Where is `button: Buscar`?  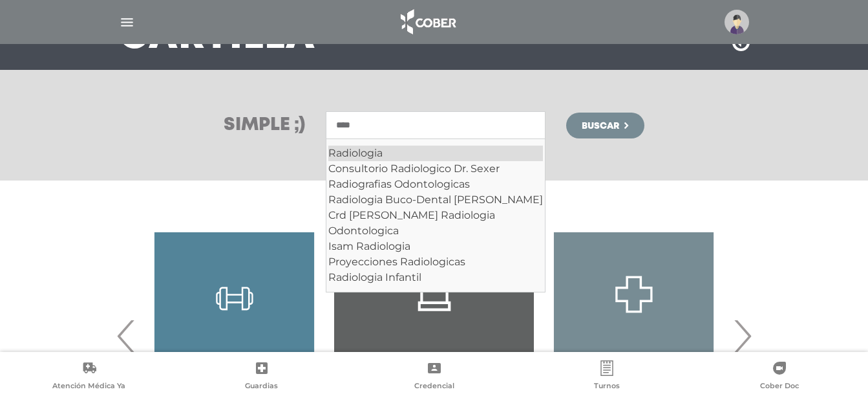 button: Buscar is located at coordinates (605, 125).